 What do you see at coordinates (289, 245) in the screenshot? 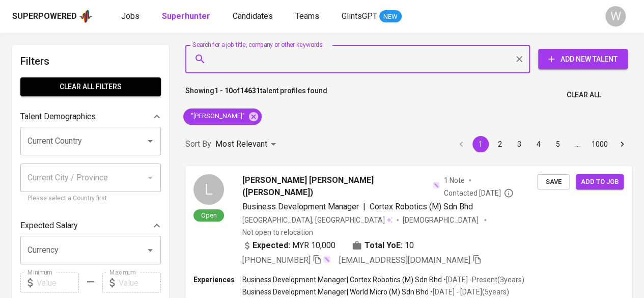
I see `div: MYR 10,000` at bounding box center [289, 245].